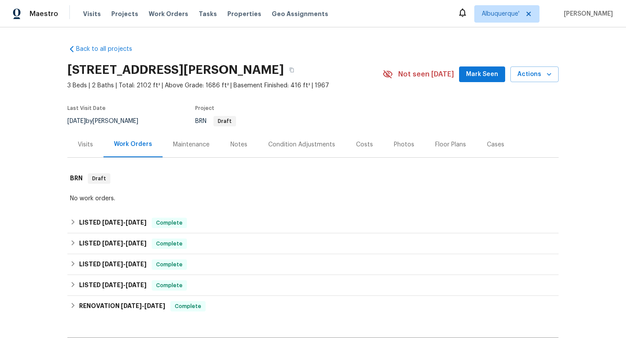 This screenshot has width=626, height=338. What do you see at coordinates (364, 145) in the screenshot?
I see `div: Costs` at bounding box center [364, 145].